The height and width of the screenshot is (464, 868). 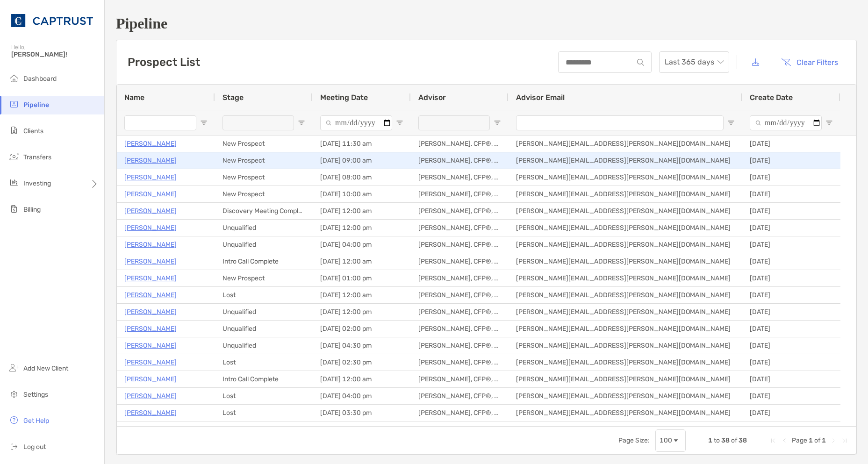 What do you see at coordinates (845, 441) in the screenshot?
I see `div: Last Page` at bounding box center [845, 441].